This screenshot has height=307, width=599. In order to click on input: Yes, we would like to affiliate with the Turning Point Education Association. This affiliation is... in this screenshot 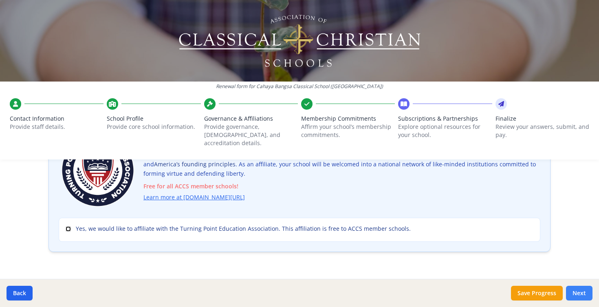, I will do `click(68, 229)`.